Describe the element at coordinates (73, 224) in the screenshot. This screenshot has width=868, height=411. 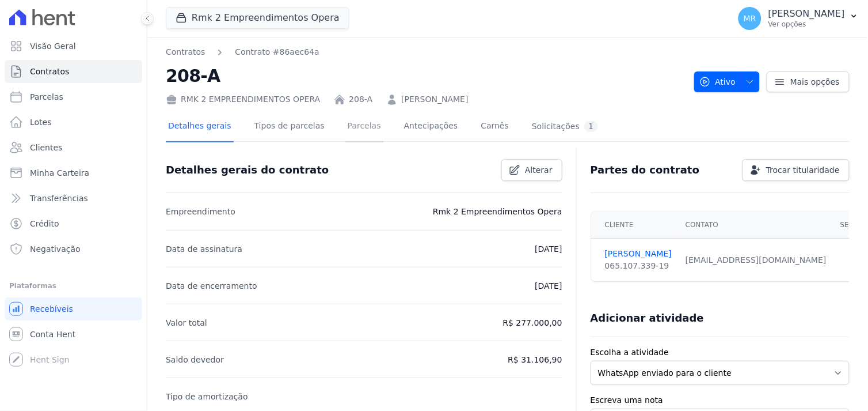
I see `a: Crédito` at that location.